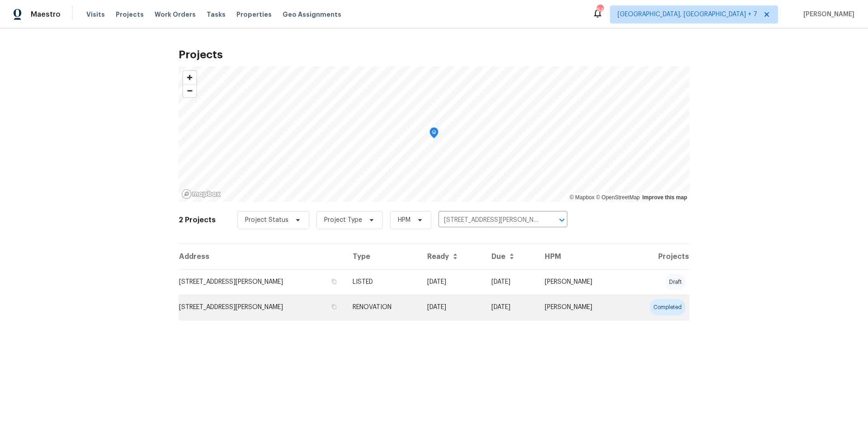 Image resolution: width=868 pixels, height=422 pixels. Describe the element at coordinates (562, 220) in the screenshot. I see `button: Open` at that location.